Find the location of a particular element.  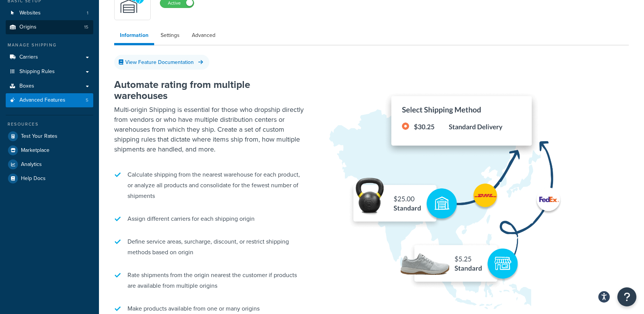

li: Assign different carriers for each shipping origin is located at coordinates (209, 219).